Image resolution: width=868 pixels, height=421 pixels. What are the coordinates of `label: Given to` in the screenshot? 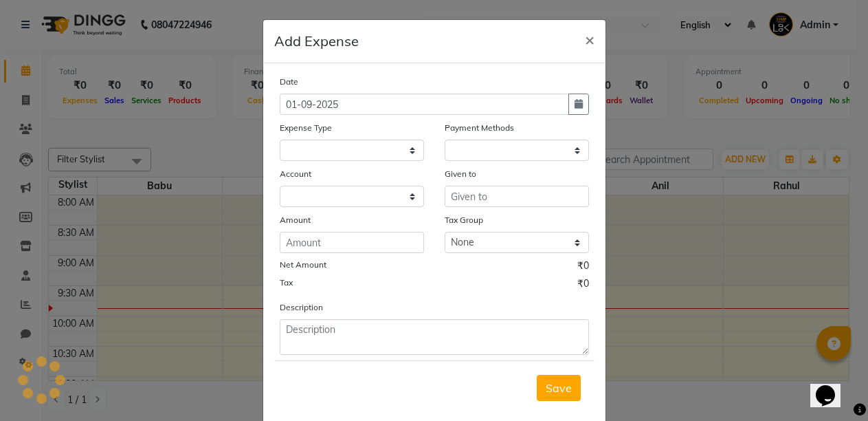 It's located at (461, 174).